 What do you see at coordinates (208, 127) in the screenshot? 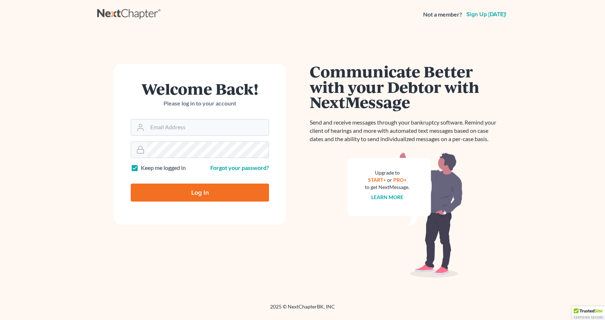
I see `input: Email Address` at bounding box center [208, 127].